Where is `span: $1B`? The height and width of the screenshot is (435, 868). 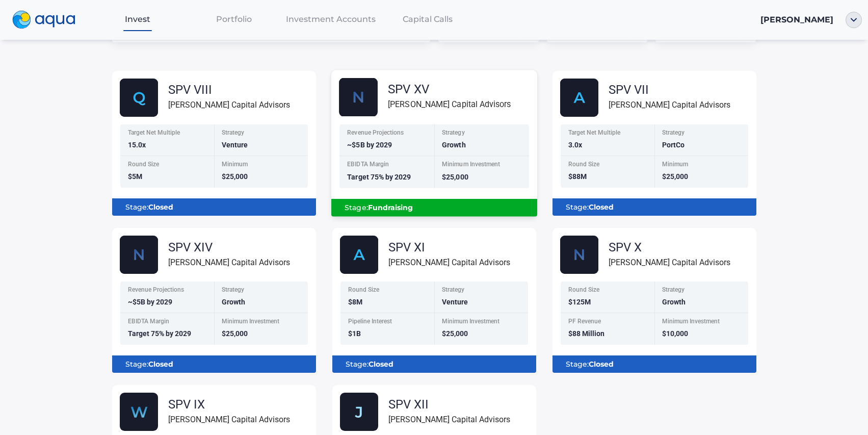 span: $1B is located at coordinates (354, 334).